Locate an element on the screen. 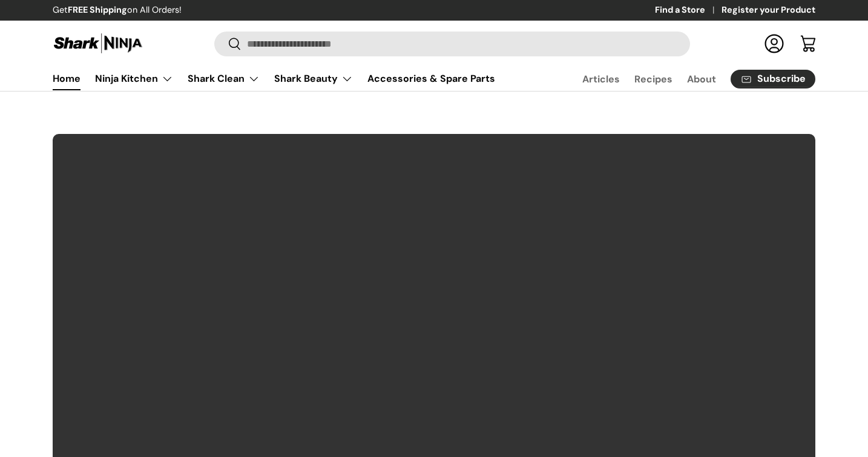 The image size is (868, 457). strong: FREE Shipping is located at coordinates (98, 9).